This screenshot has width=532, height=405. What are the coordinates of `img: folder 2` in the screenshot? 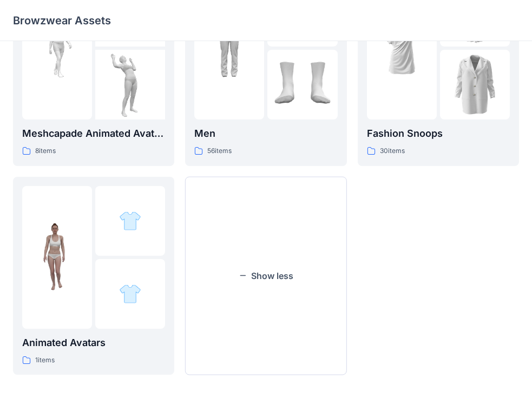 It's located at (130, 221).